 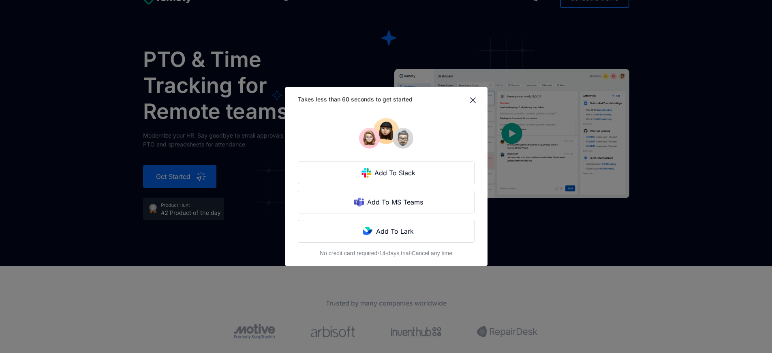 What do you see at coordinates (396, 202) in the screenshot?
I see `div: Add To MS Teams` at bounding box center [396, 202].